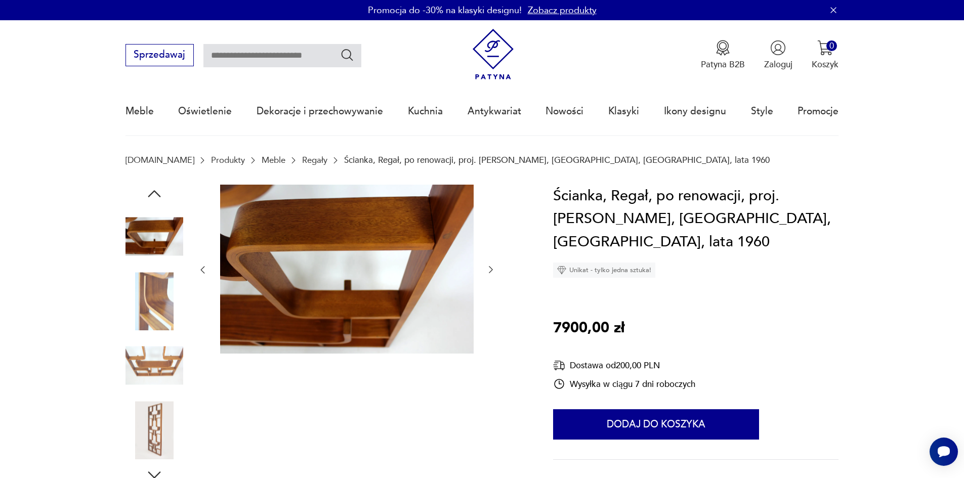  I want to click on img: Ikona dostawy, so click(559, 365).